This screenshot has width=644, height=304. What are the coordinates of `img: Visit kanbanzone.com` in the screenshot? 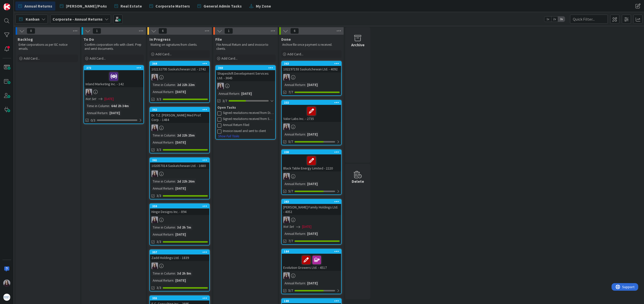 It's located at (7, 7).